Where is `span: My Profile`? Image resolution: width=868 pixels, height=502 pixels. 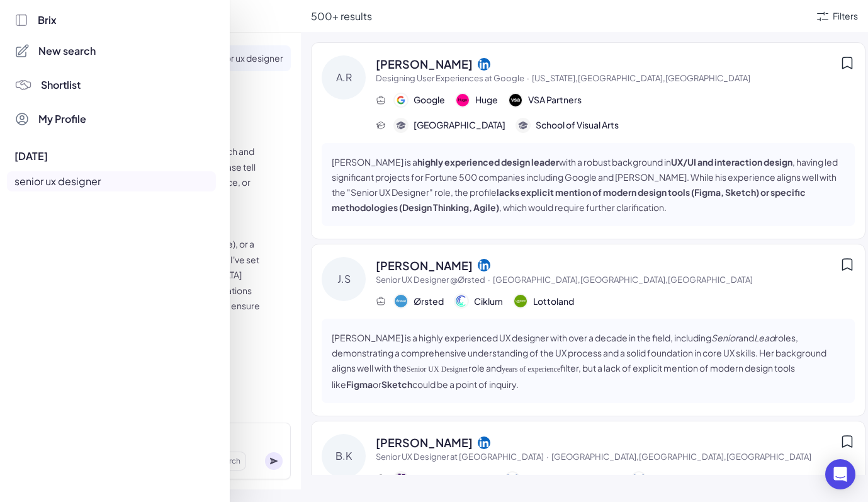
span: My Profile is located at coordinates (62, 119).